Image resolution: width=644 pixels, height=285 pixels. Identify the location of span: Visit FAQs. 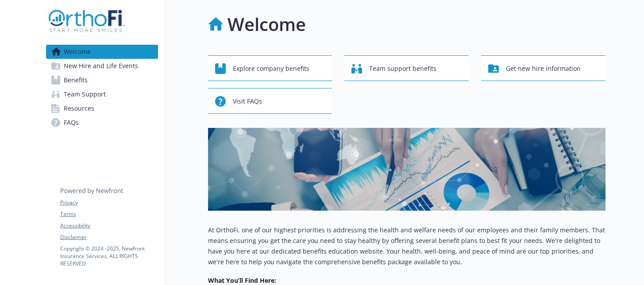
(247, 101).